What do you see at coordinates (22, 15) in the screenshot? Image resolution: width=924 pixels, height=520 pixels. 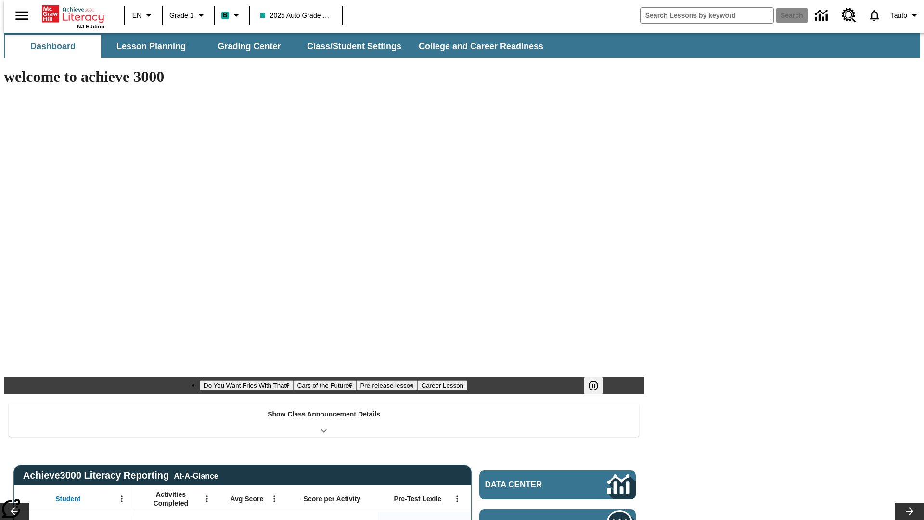 I see `button: Open side menu` at bounding box center [22, 15].